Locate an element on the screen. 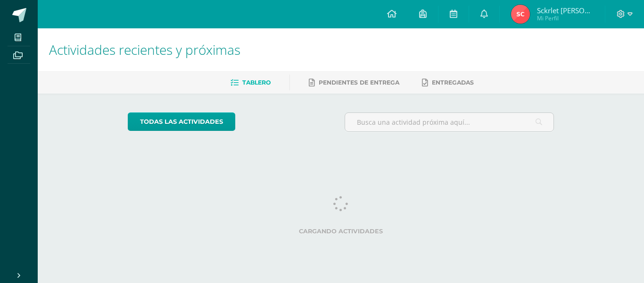 The image size is (644, 283). span: Actividades recientes y próximas is located at coordinates (145, 50).